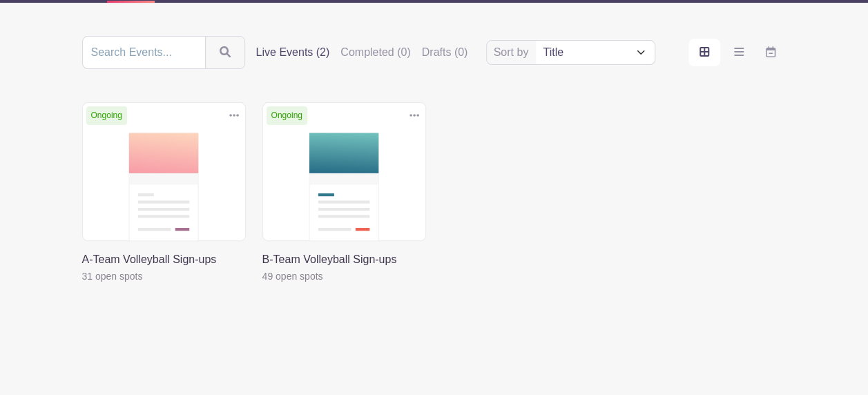 Image resolution: width=868 pixels, height=395 pixels. I want to click on input: Search Events..., so click(144, 52).